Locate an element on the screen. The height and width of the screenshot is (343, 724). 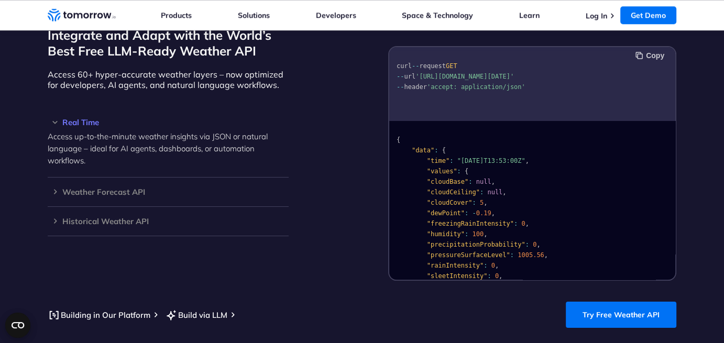
a: Get Demo is located at coordinates (648, 15).